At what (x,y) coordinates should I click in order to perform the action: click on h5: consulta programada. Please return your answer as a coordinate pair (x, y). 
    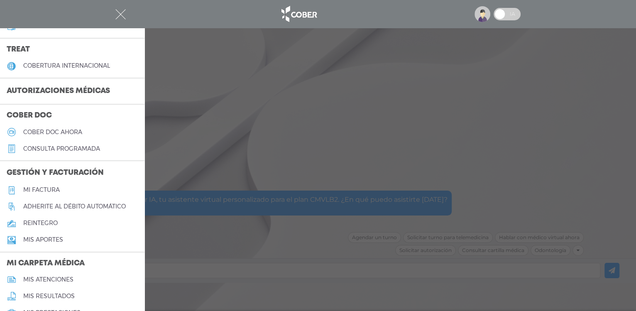
    Looking at the image, I should click on (61, 149).